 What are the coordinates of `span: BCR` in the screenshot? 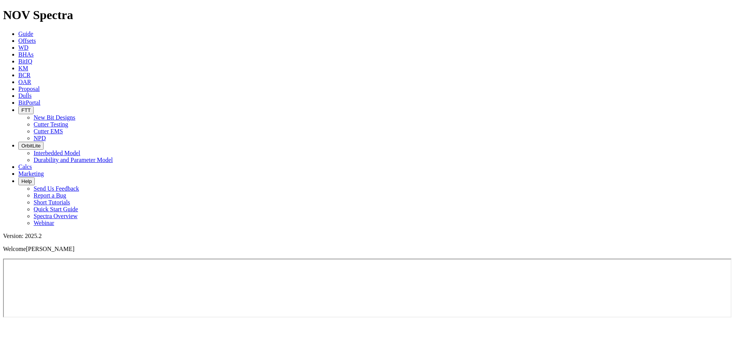 It's located at (24, 75).